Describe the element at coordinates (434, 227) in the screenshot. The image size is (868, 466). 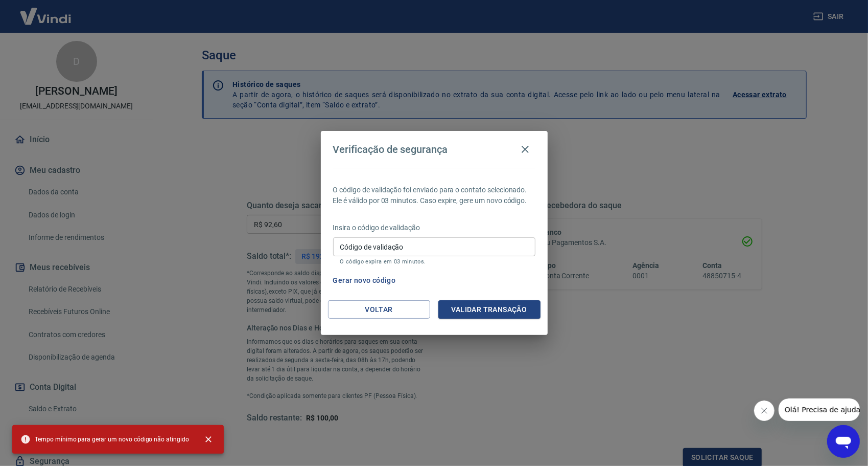
I see `p: Insira o código de validação` at that location.